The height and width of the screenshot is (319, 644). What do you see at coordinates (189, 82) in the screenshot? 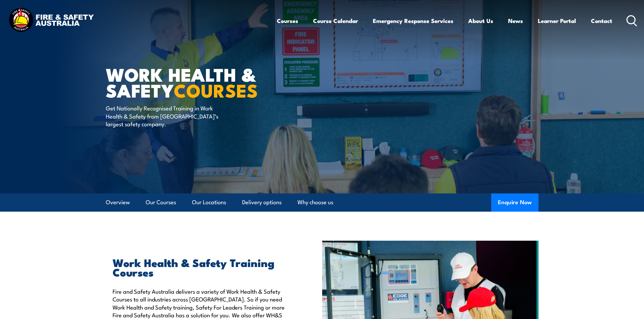
I see `h1: Work Health & Safety` at bounding box center [189, 82].